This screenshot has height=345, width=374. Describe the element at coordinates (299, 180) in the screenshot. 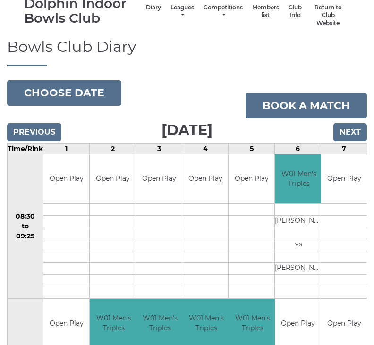

I see `td: W01 Men's Triples` at that location.